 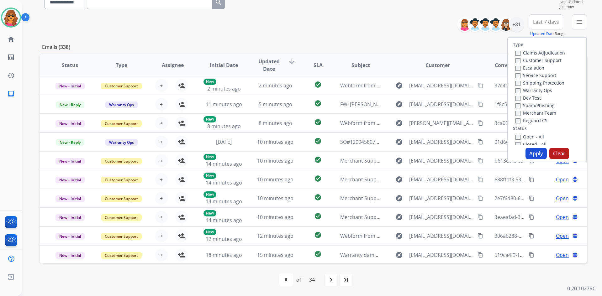 What do you see at coordinates (515, 65) in the screenshot?
I see `span: Conversation ID` at bounding box center [515, 65].